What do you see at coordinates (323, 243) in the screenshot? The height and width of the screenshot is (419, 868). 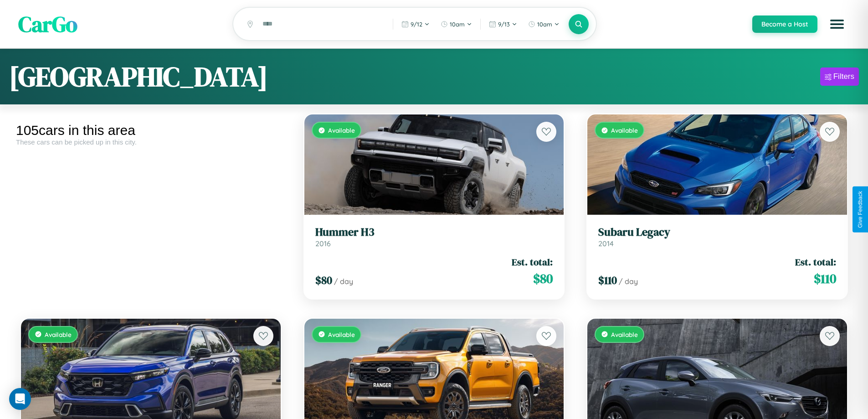 I see `span: 2016` at bounding box center [323, 243].